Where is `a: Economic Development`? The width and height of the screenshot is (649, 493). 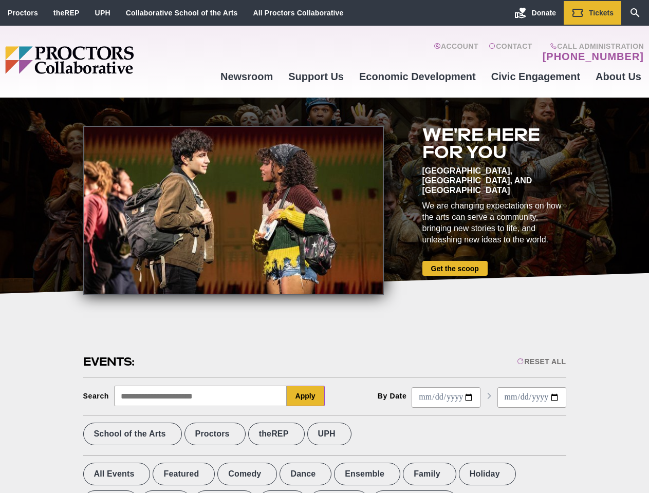 a: Economic Development is located at coordinates (417, 77).